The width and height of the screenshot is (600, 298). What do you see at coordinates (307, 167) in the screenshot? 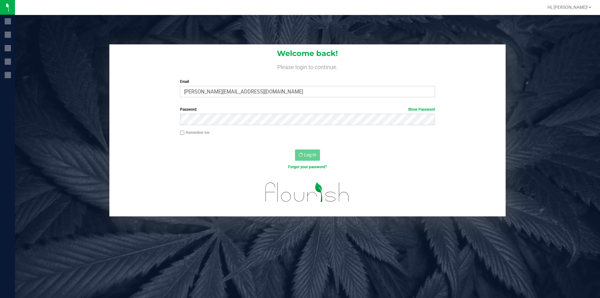
I see `a: Forgot your password?` at bounding box center [307, 167].